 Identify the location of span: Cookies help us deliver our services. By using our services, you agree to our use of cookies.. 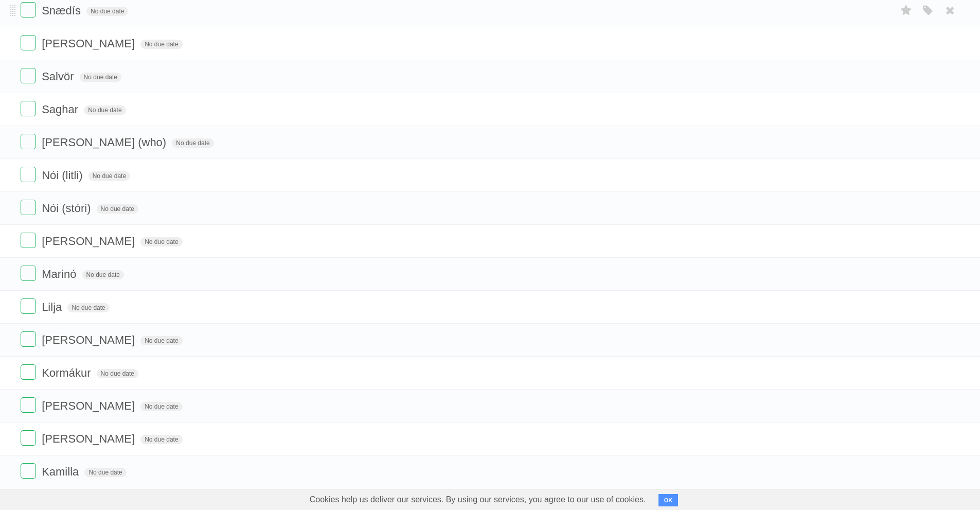
(478, 500).